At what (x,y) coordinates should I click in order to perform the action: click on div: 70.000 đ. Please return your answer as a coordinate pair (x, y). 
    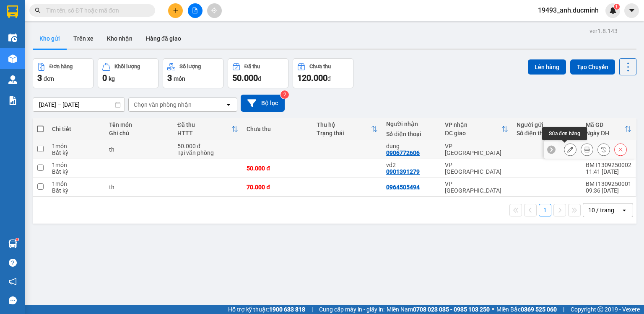
    Looking at the image, I should click on (277, 187).